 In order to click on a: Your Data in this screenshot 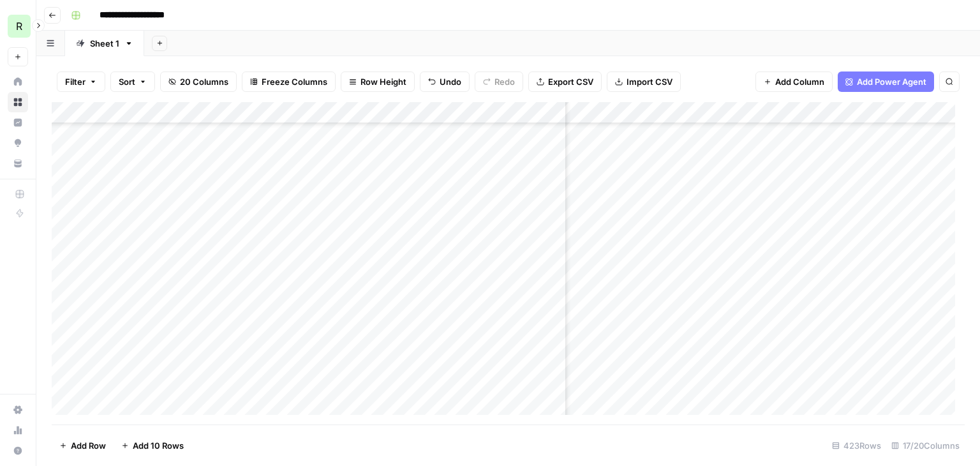, I will do `click(18, 163)`.